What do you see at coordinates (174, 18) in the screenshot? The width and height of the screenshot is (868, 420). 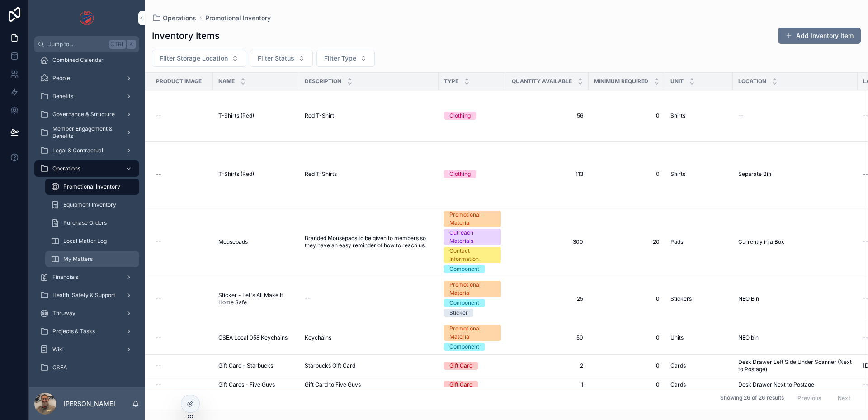 I see `a: Operations` at bounding box center [174, 18].